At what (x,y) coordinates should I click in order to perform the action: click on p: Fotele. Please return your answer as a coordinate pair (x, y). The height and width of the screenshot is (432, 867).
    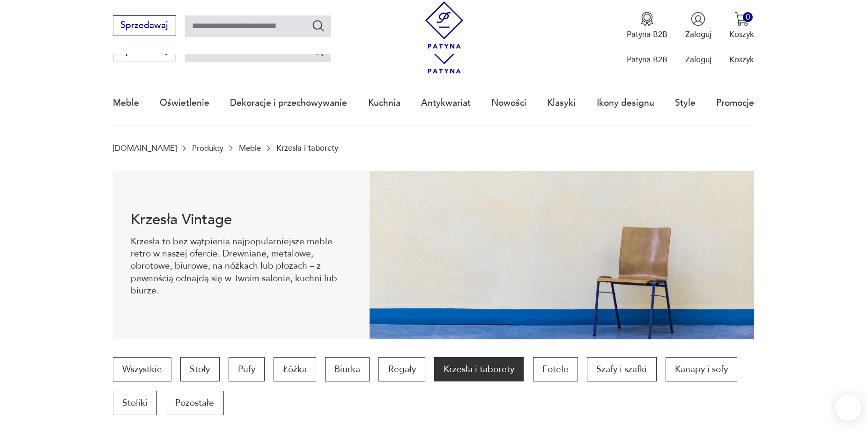
    Looking at the image, I should click on (555, 370).